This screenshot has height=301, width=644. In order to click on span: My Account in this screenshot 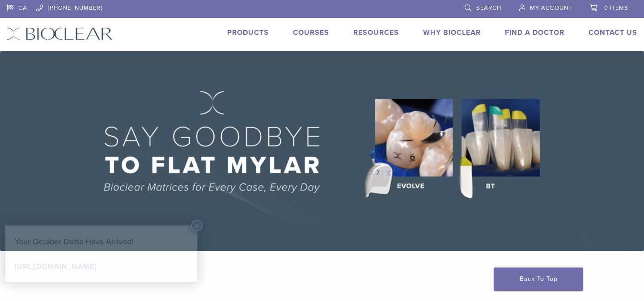, I will do `click(551, 8)`.